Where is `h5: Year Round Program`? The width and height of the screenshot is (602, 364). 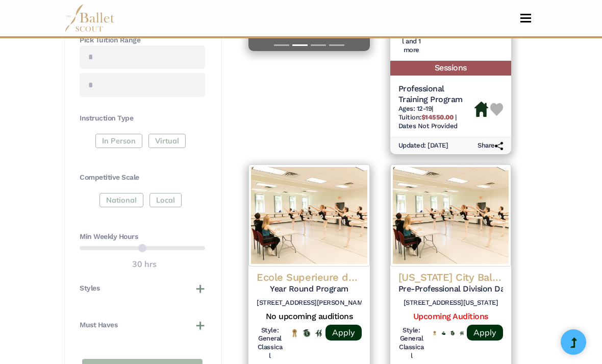 h5: Year Round Program is located at coordinates (309, 289).